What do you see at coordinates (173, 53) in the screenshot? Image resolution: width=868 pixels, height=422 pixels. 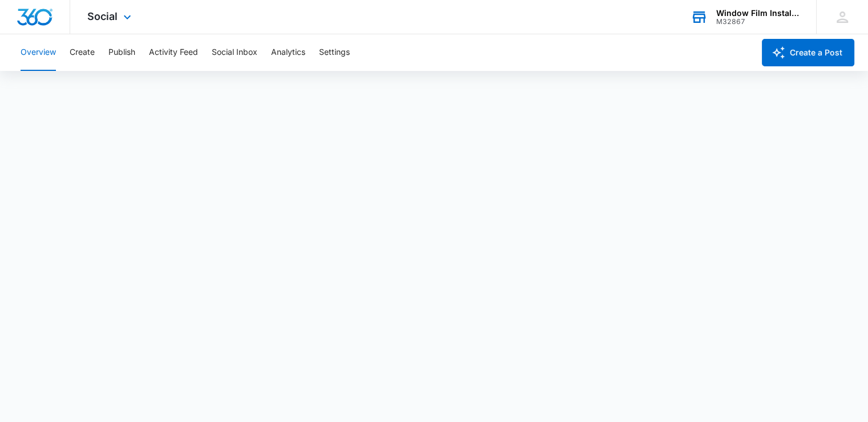 I see `button: Activity Feed` at bounding box center [173, 53].